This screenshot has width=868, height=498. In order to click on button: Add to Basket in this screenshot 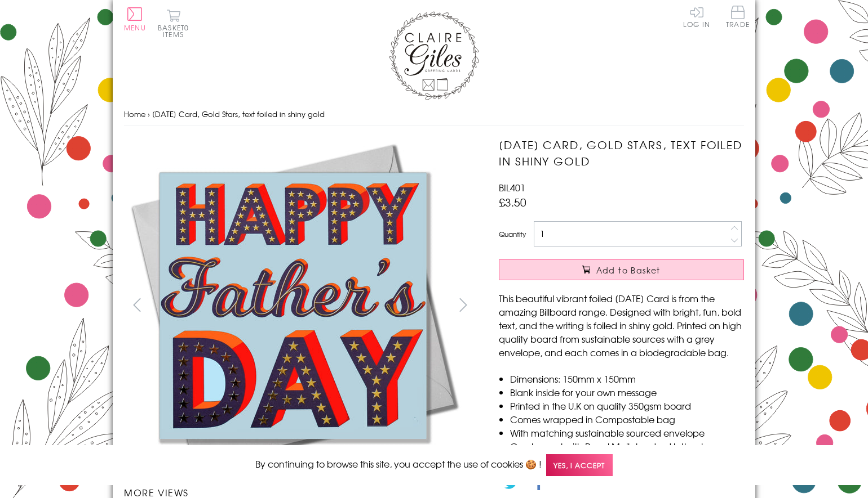, I will do `click(621, 270)`.